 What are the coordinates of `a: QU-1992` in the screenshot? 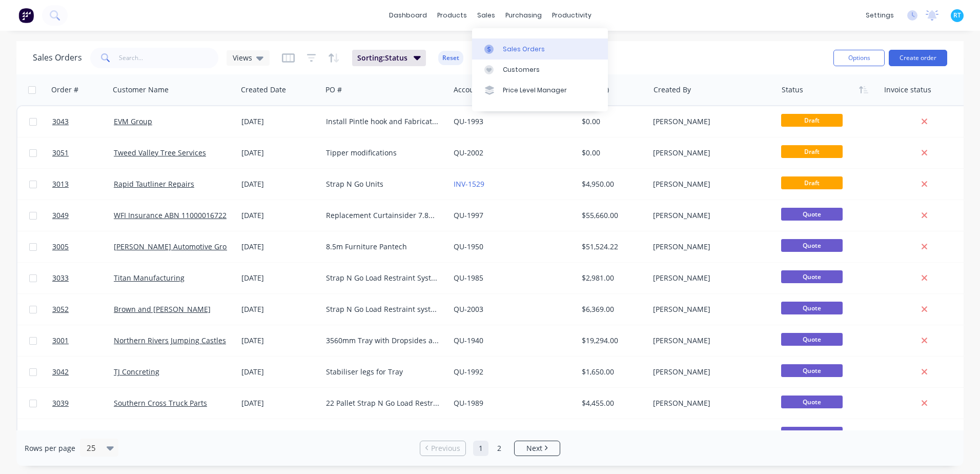 It's located at (469, 371).